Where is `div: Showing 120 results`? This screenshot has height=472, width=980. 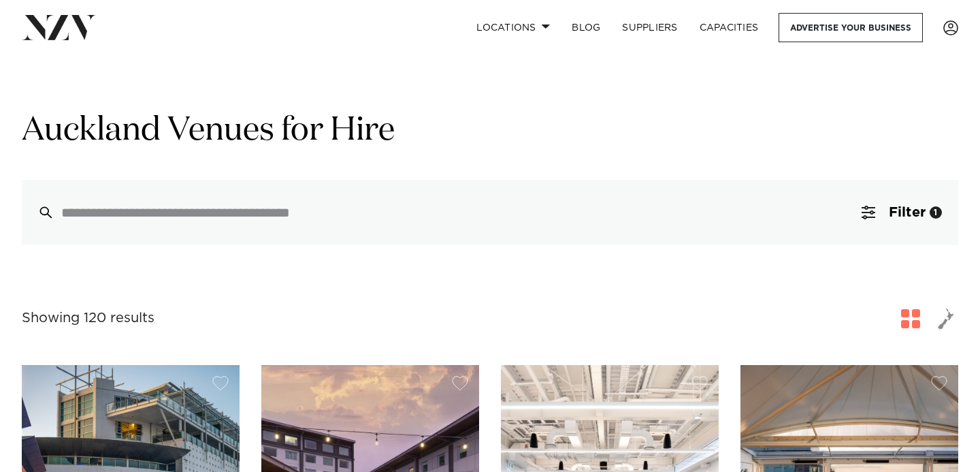 div: Showing 120 results is located at coordinates (88, 318).